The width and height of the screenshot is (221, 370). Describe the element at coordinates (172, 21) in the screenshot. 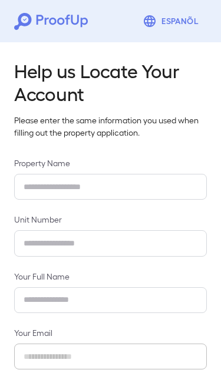

I see `button: Espanõl` at that location.